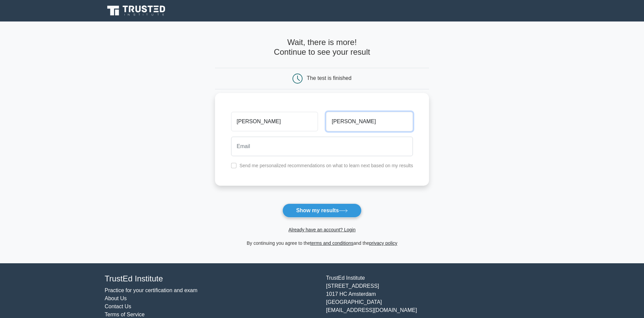  I want to click on a: Practice for your certification and exam, so click(151, 290).